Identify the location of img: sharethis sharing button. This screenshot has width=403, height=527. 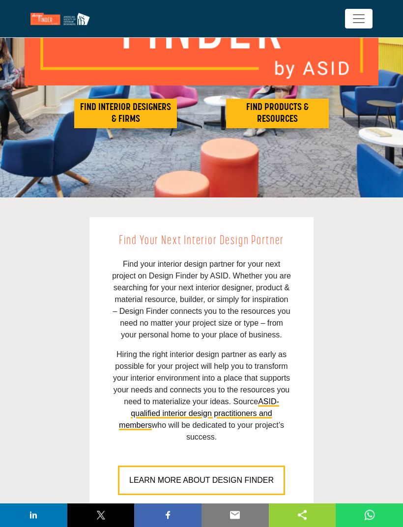
(302, 515).